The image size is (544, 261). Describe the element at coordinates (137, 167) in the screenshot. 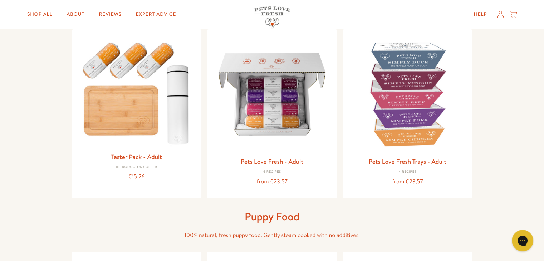

I see `div: Introductory Offer` at that location.